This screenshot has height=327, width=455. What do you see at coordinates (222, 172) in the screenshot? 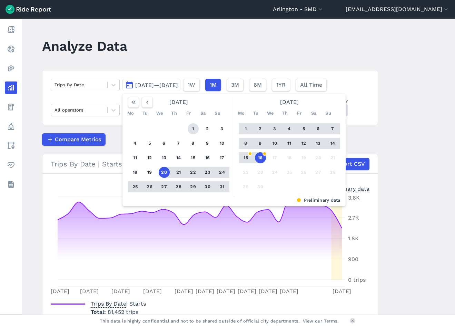
I see `button: 24` at bounding box center [222, 172].